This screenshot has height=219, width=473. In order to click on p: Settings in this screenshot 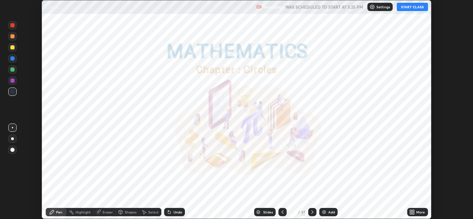, I will do `click(383, 7)`.